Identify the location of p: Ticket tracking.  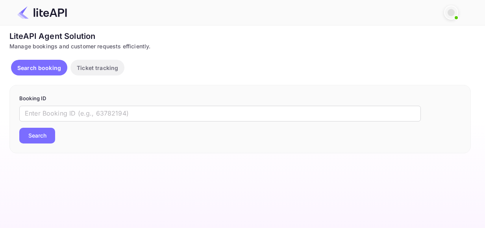
(97, 68).